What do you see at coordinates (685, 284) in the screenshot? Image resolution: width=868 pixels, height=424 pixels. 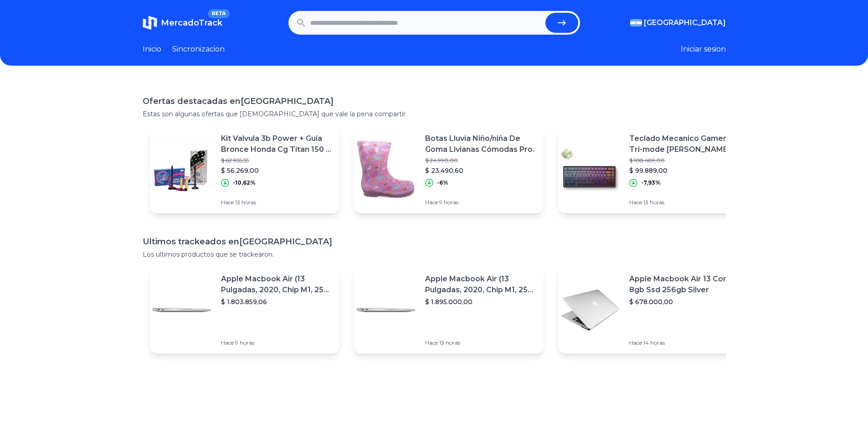 I see `p: Apple Macbook Air 13 Core I5 8gb Ssd 256gb Silver` at bounding box center [685, 284].